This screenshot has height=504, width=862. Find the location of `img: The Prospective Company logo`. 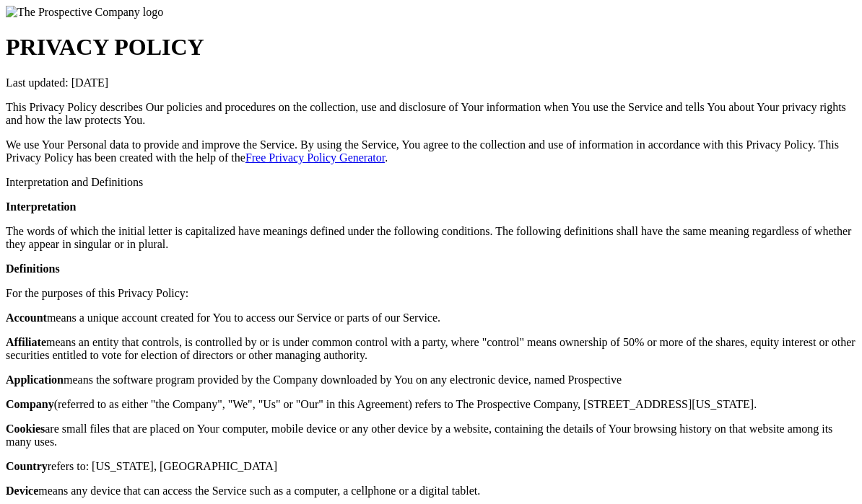

img: The Prospective Company logo is located at coordinates (85, 12).